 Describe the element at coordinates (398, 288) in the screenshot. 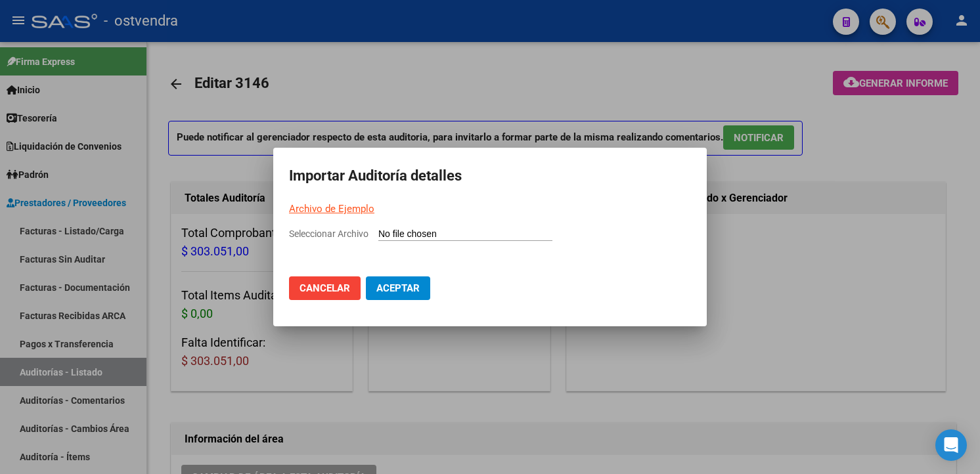

I see `span: Aceptar` at that location.